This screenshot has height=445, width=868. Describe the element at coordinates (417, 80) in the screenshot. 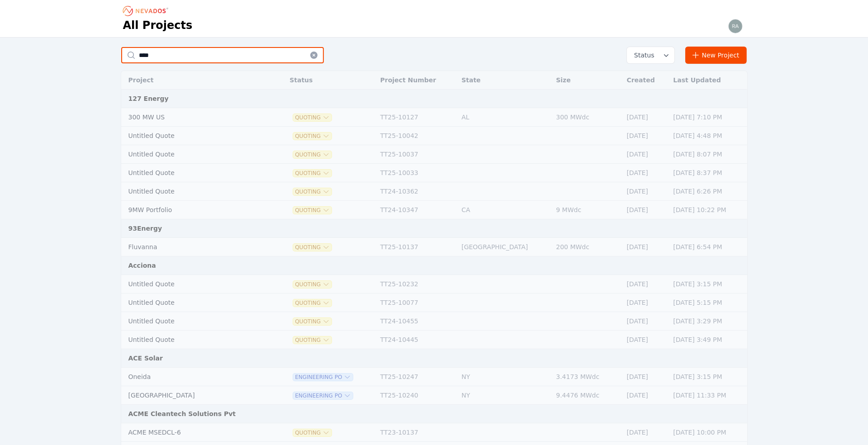

I see `th: Project Number` at that location.